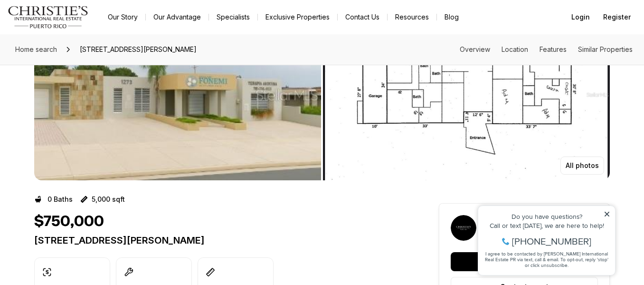 Image resolution: width=644 pixels, height=285 pixels. I want to click on button: All photos, so click(582, 166).